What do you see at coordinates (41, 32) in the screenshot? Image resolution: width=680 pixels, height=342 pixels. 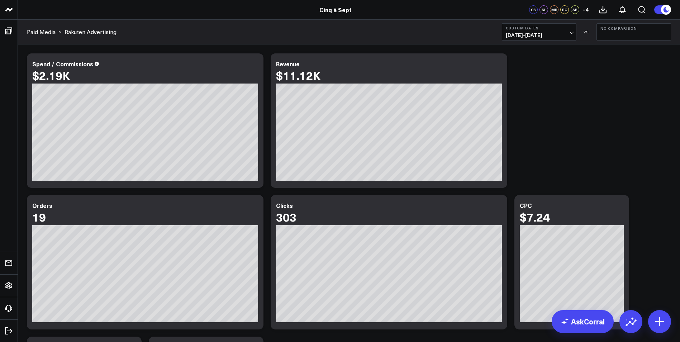 I see `a: Paid Media` at bounding box center [41, 32].